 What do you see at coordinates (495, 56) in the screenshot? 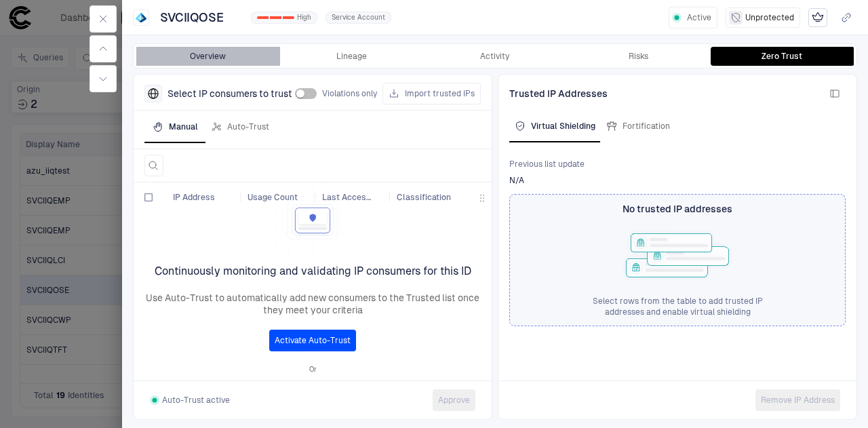
I see `button: Activity` at bounding box center [495, 56].